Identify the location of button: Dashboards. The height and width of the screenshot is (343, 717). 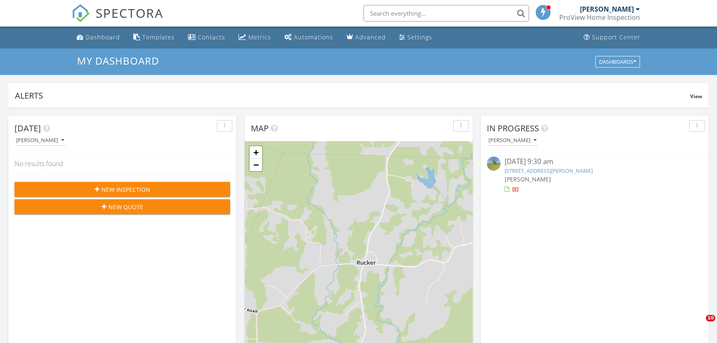
(617, 62).